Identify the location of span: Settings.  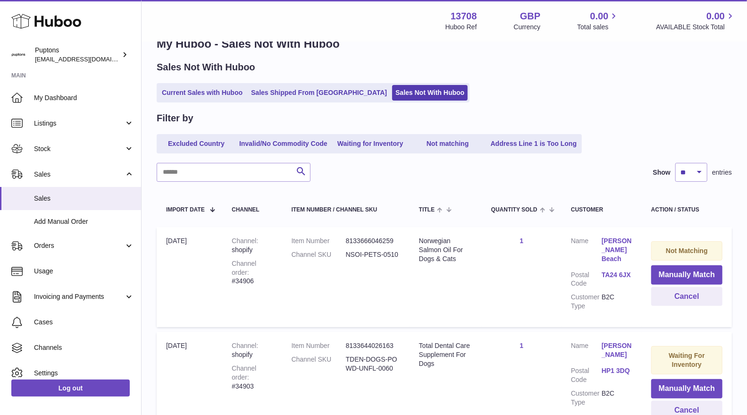
(84, 373).